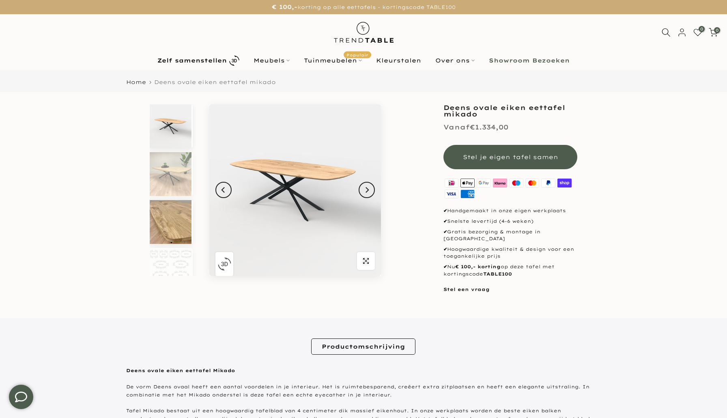  I want to click on a: Meubels, so click(272, 60).